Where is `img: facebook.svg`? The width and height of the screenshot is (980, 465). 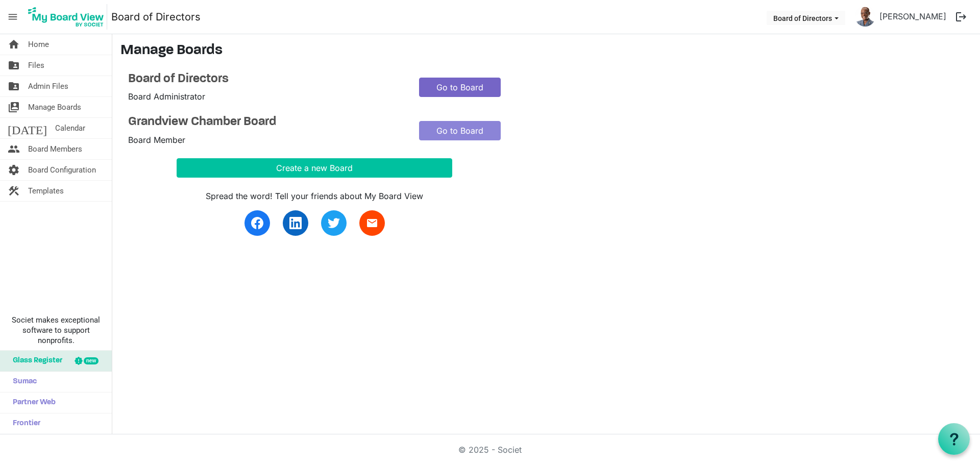
img: facebook.svg is located at coordinates (257, 223).